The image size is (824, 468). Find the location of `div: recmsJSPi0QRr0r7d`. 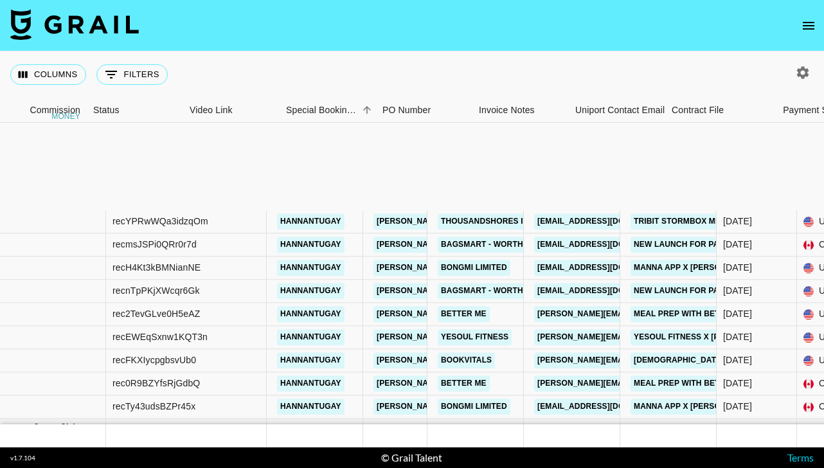

div: recmsJSPi0QRr0r7d is located at coordinates (154, 245).